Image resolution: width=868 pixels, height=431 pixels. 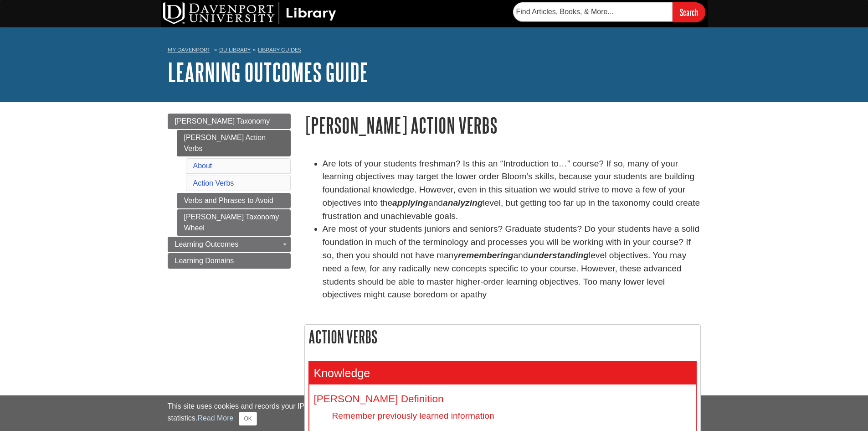 I want to click on a: Library Guides, so click(x=280, y=49).